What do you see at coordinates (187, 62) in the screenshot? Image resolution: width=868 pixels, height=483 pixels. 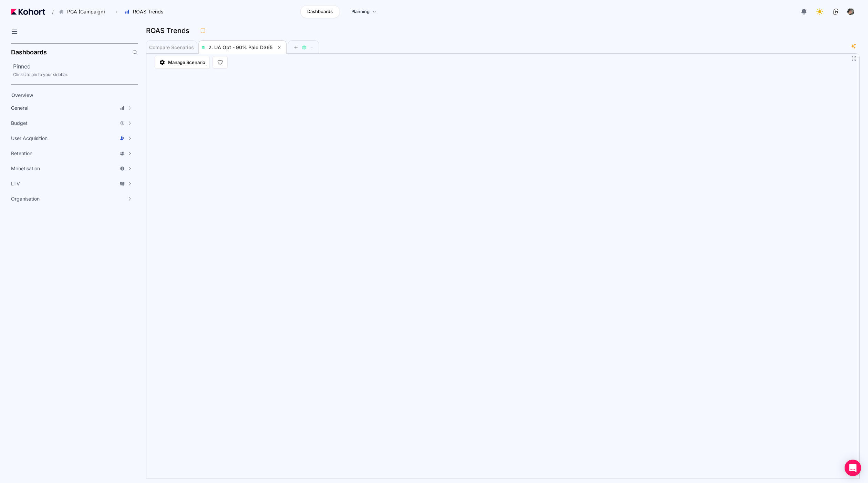 I see `span: Manage Scenario` at bounding box center [187, 62].